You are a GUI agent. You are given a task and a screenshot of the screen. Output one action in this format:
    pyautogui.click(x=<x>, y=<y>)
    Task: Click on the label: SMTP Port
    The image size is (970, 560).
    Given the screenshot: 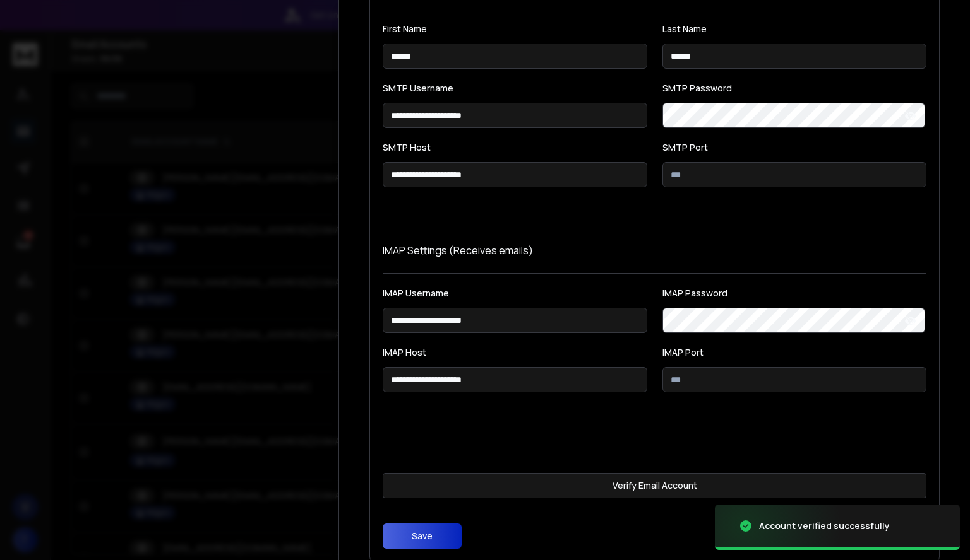 What is the action you would take?
    pyautogui.click(x=795, y=148)
    